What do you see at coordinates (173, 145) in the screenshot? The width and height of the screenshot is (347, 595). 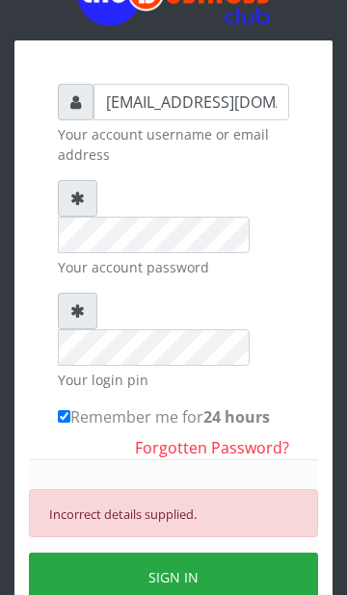 I see `small: Your account username or email address` at bounding box center [173, 145].